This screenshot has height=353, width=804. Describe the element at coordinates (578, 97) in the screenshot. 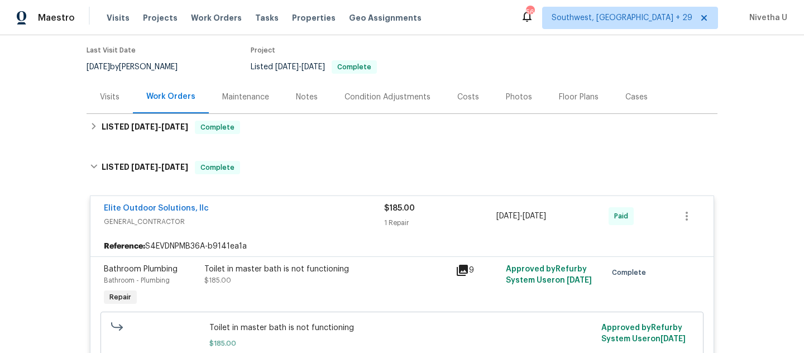

I see `div: Floor Plans` at that location.